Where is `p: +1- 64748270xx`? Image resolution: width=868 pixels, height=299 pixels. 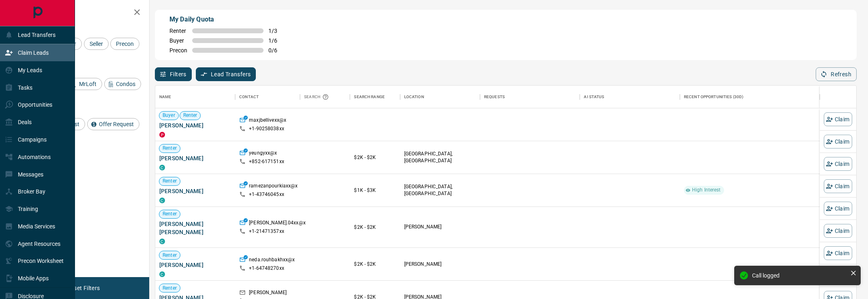
p: +1- 64748270xx is located at coordinates (267, 269).